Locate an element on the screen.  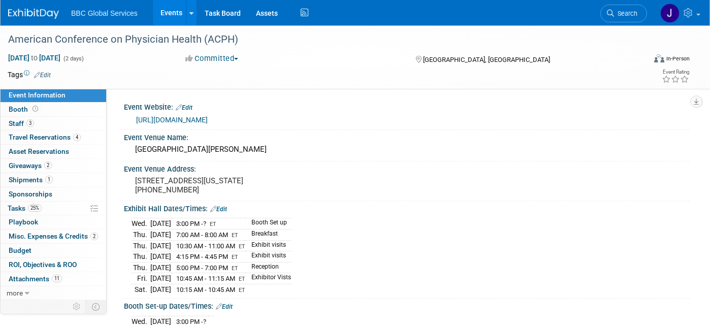
span: Misc. Expenses & Credits is located at coordinates (53, 236).